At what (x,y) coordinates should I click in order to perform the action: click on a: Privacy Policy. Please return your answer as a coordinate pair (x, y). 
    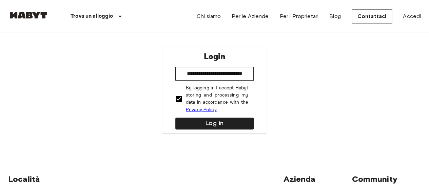
    Looking at the image, I should click on (201, 109).